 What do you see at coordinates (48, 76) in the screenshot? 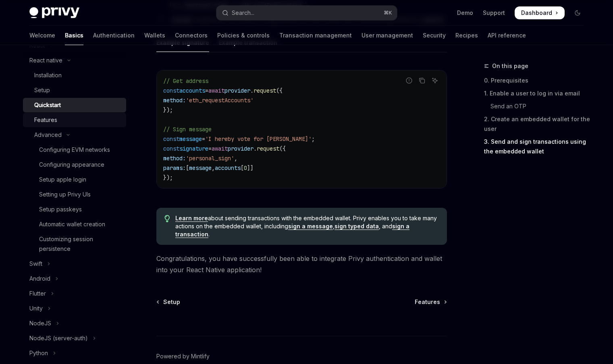
I see `div: Installation` at bounding box center [48, 76].